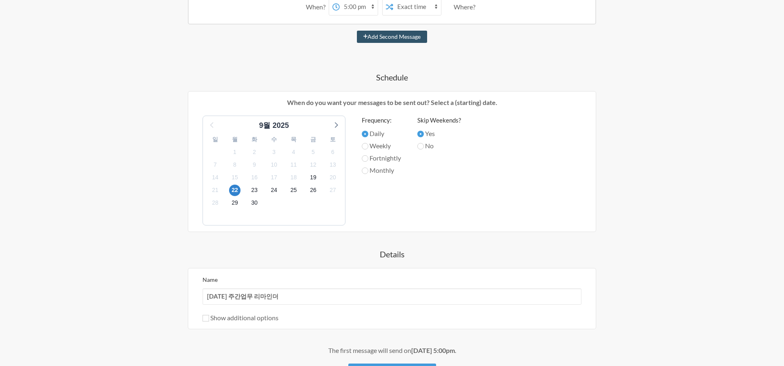 This screenshot has width=784, height=366. What do you see at coordinates (274, 125) in the screenshot?
I see `div: 9월 2025` at bounding box center [274, 125].